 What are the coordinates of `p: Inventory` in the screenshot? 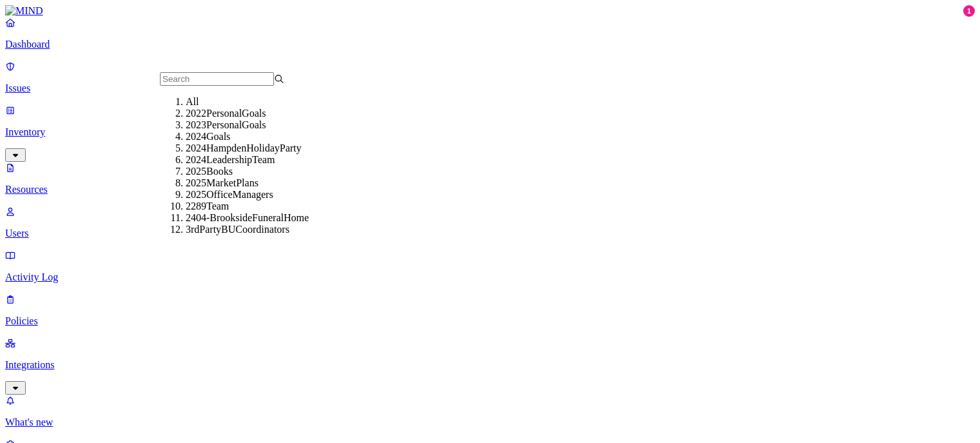 It's located at (490, 133).